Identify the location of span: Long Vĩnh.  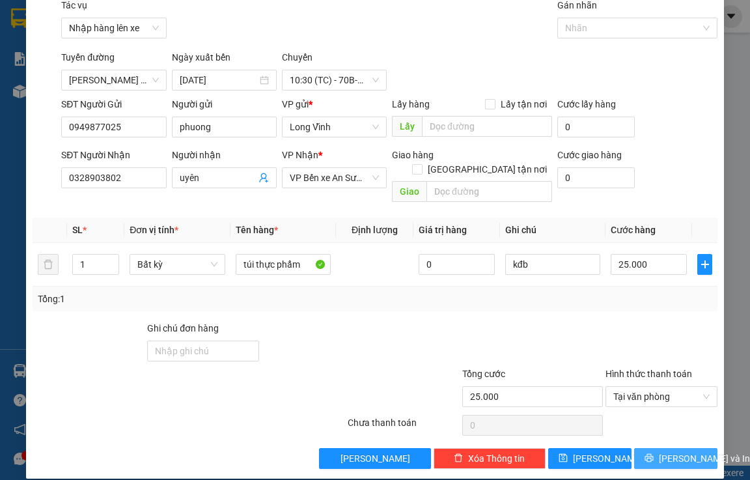
(334, 127).